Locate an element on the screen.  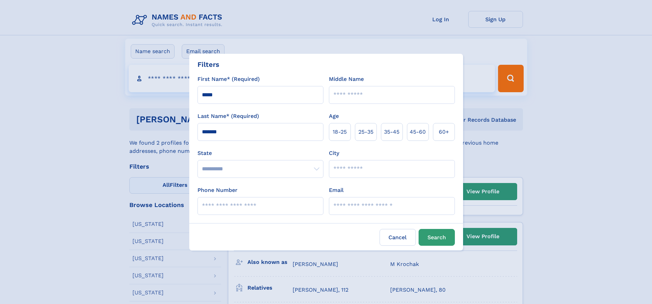
label: State is located at coordinates (260, 153).